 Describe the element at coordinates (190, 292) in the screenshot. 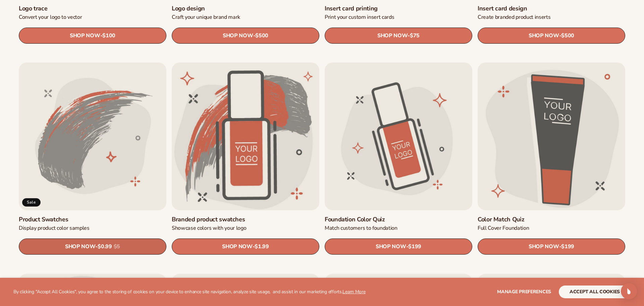

I see `p: By clicking "Accept All Cookies", you agree to the storing of cookies on your device to enhance s...` at that location.